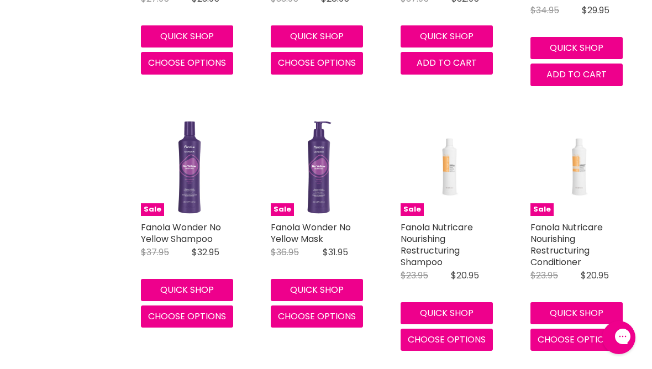 This screenshot has height=369, width=652. What do you see at coordinates (189, 167) in the screenshot?
I see `a: Fanola Wonder No Yellow Shampoo Sale` at bounding box center [189, 167].